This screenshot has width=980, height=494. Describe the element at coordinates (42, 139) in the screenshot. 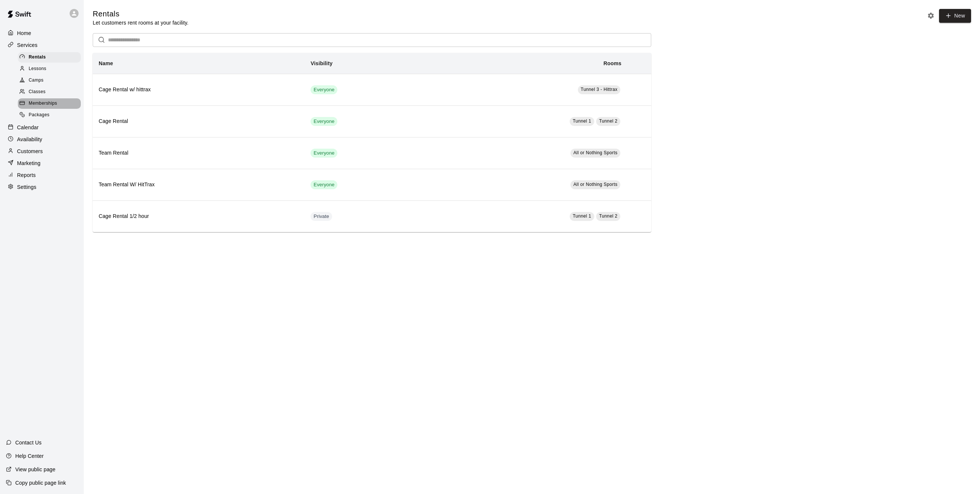

I see `a: Availability` at that location.